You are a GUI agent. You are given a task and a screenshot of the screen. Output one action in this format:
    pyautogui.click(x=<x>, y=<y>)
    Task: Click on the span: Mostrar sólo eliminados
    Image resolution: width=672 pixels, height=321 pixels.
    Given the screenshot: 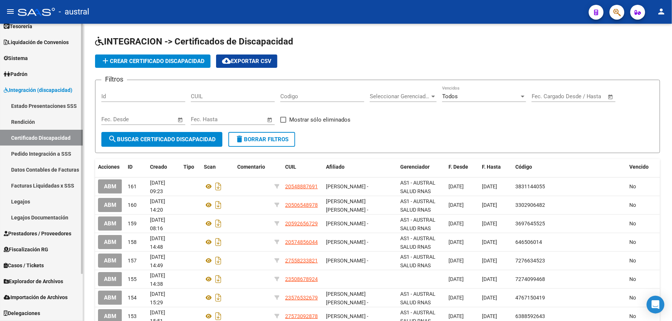 What is the action you would take?
    pyautogui.click(x=320, y=120)
    